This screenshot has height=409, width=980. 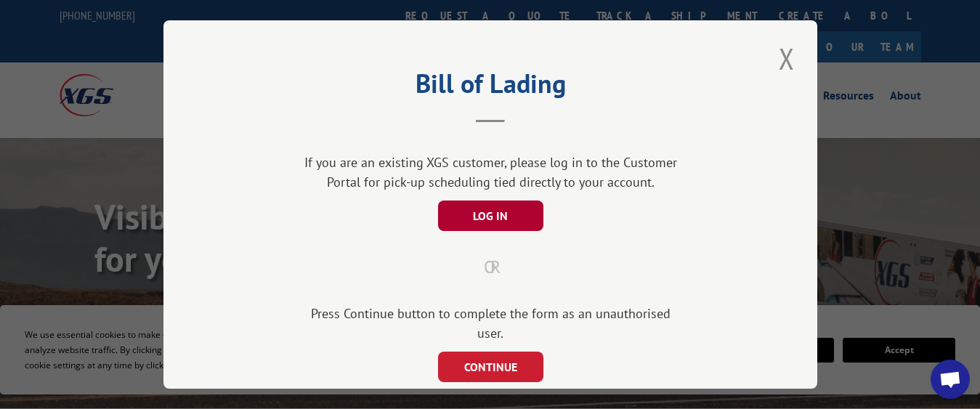 I want to click on div: OR, so click(x=490, y=268).